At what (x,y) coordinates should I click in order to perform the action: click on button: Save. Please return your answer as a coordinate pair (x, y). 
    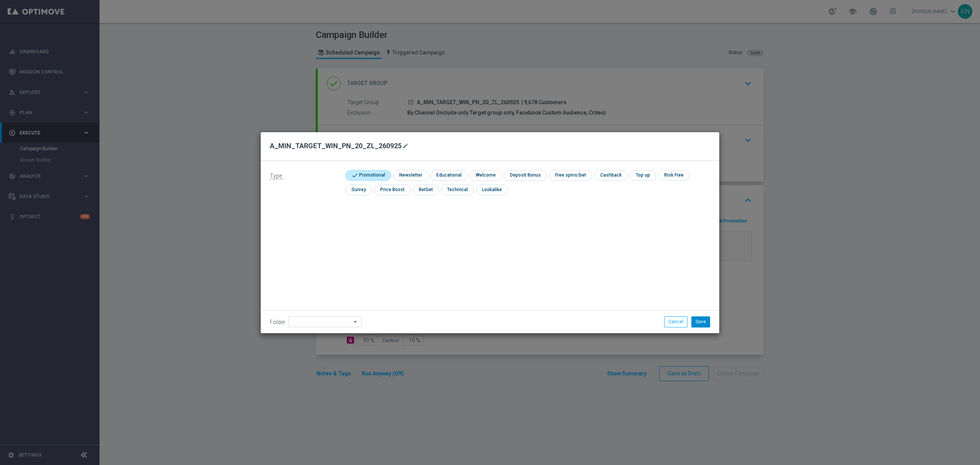
    Looking at the image, I should click on (701, 321).